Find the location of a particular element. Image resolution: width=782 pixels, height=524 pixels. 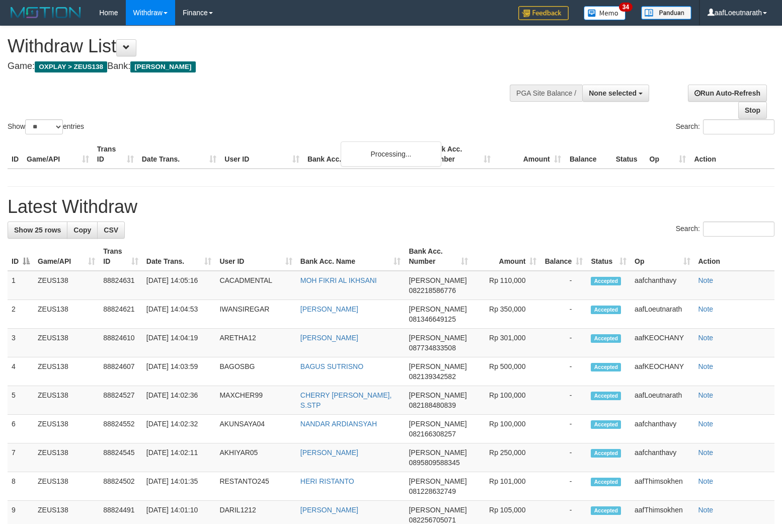

td: Rp 110,000 is located at coordinates (506, 285).